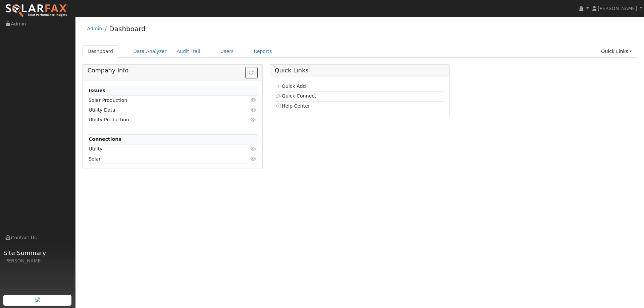 Image resolution: width=644 pixels, height=308 pixels. I want to click on a: Quick Links, so click(617, 52).